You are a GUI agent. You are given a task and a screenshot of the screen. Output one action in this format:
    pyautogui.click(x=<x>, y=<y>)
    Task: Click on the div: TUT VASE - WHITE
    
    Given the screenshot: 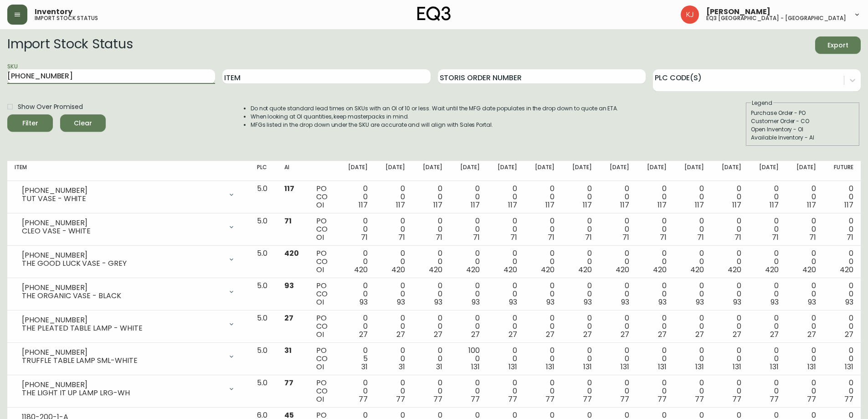 What is the action you would take?
    pyautogui.click(x=122, y=198)
    